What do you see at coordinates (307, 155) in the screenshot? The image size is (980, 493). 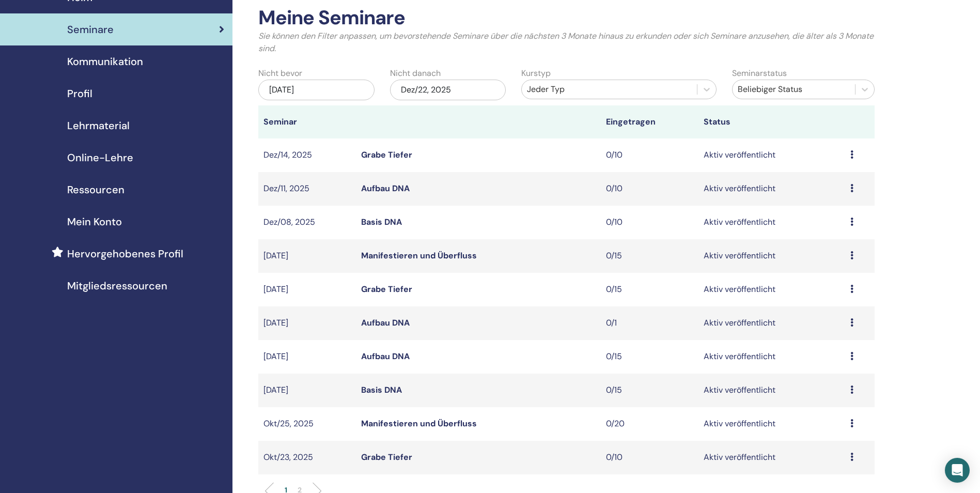 I see `td: Dez/14, 2025` at bounding box center [307, 155].